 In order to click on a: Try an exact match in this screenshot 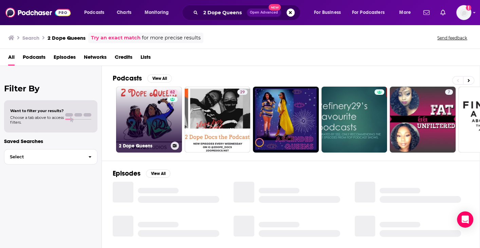, I will do `click(116, 38)`.